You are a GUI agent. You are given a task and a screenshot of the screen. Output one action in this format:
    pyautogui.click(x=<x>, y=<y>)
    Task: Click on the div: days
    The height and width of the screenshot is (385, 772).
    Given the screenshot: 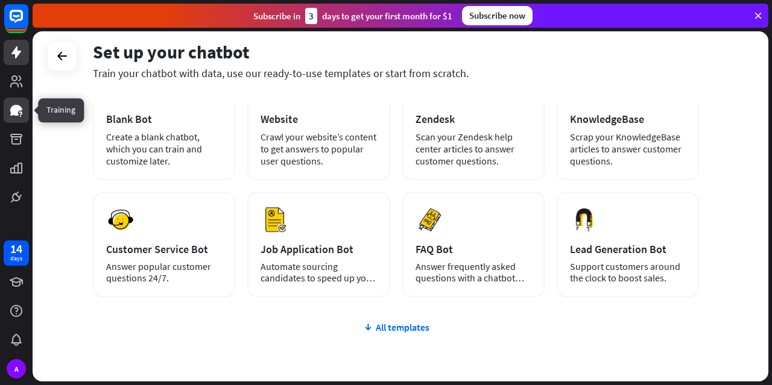 What is the action you would take?
    pyautogui.click(x=16, y=259)
    